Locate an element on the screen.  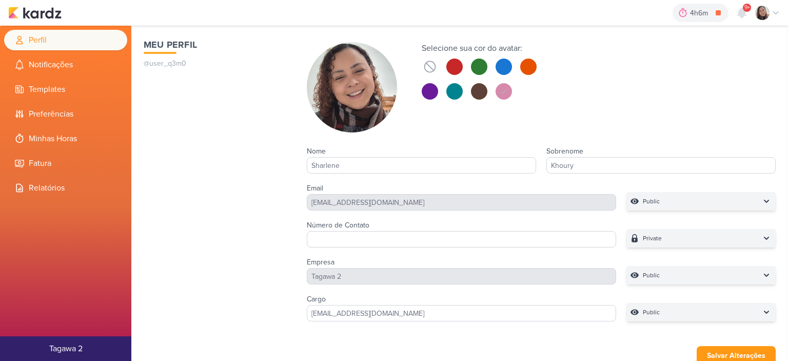
span: 9+ is located at coordinates (747, 8).